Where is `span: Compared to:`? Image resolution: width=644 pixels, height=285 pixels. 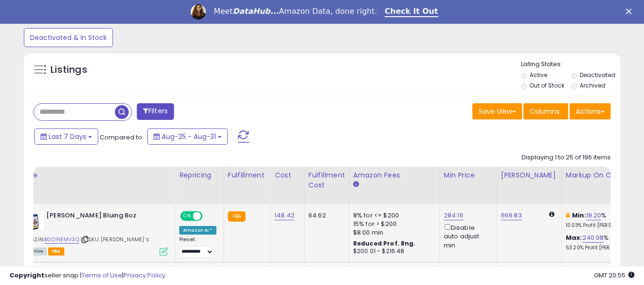
span: Compared to: is located at coordinates (122, 137).